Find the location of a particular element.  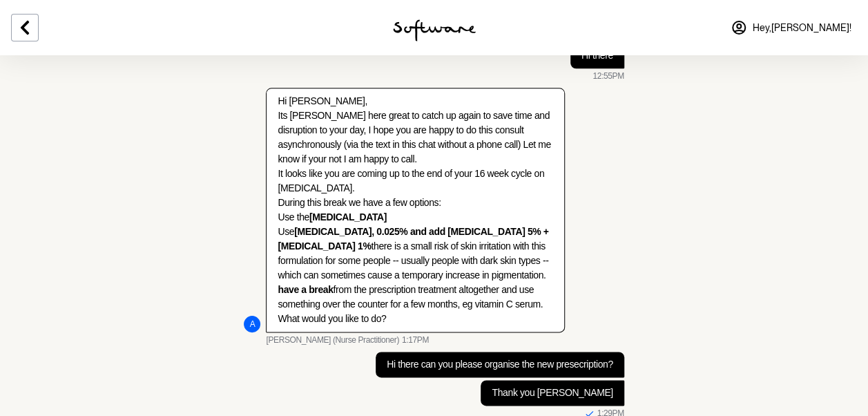

li: from the prescription treatment altogether and use something over the counter for a few months, e... is located at coordinates (415, 304).